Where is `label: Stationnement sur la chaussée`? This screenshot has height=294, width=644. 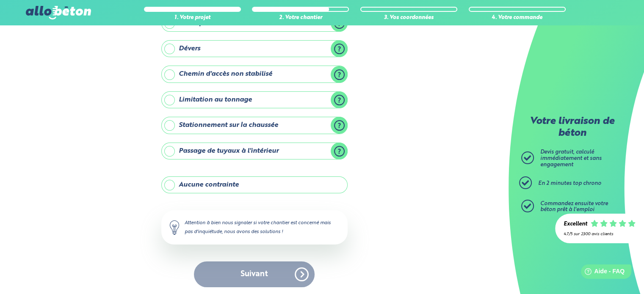 label: Stationnement sur la chaussée is located at coordinates (255, 125).